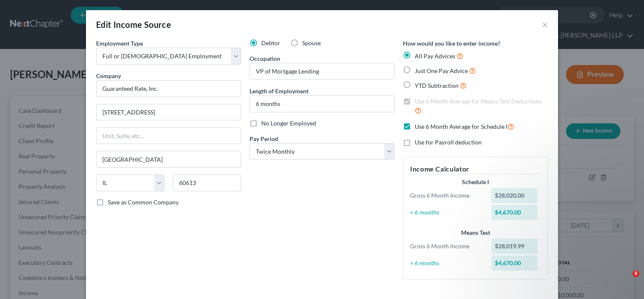 This screenshot has width=644, height=299. I want to click on span: Debtor, so click(271, 43).